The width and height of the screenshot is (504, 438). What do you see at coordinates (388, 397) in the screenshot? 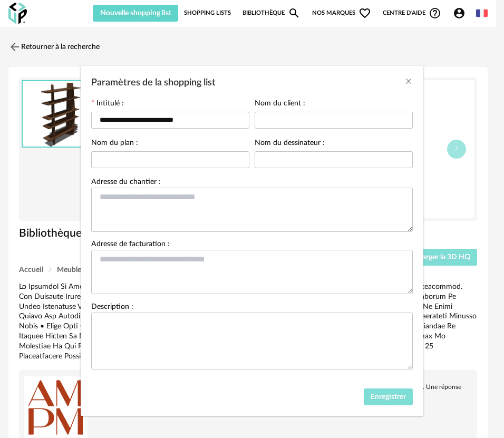
I see `span: Enregistrer` at bounding box center [388, 397].